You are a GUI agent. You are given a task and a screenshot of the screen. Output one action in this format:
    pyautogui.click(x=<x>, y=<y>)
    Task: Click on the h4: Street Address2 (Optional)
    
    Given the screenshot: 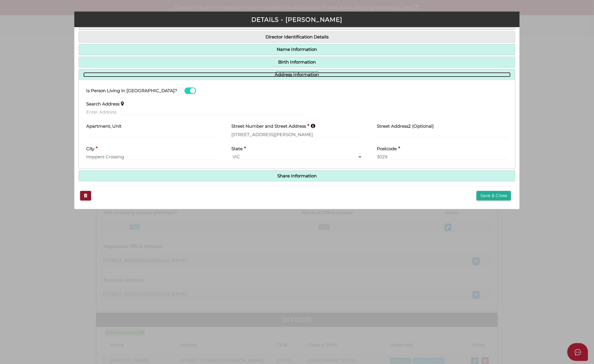 What is the action you would take?
    pyautogui.click(x=405, y=127)
    